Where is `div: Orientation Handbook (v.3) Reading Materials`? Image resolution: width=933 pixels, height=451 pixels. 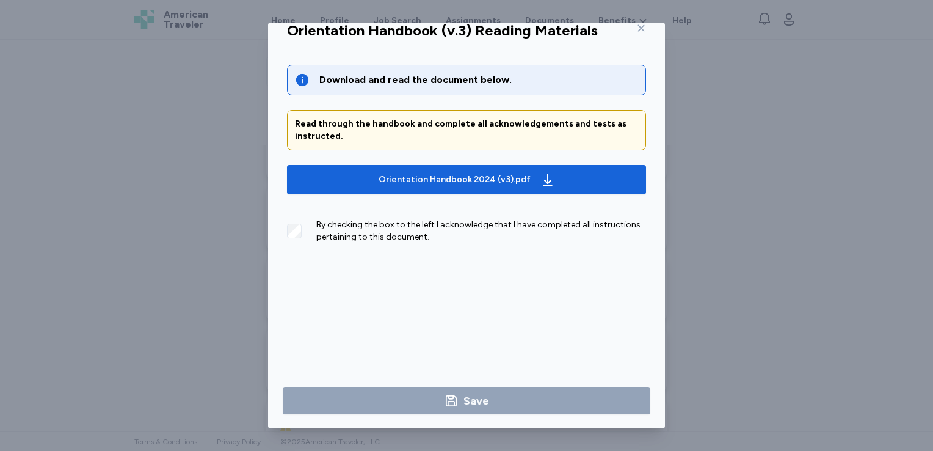
div: Orientation Handbook (v.3) Reading Materials is located at coordinates (442, 31).